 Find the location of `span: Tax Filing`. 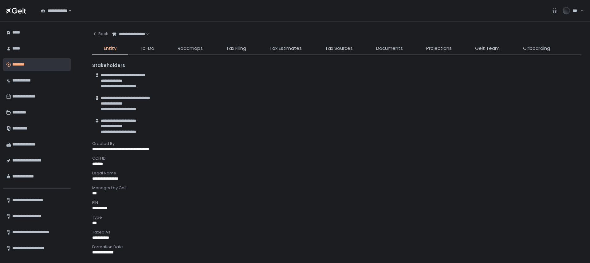

span: Tax Filing is located at coordinates (236, 48).